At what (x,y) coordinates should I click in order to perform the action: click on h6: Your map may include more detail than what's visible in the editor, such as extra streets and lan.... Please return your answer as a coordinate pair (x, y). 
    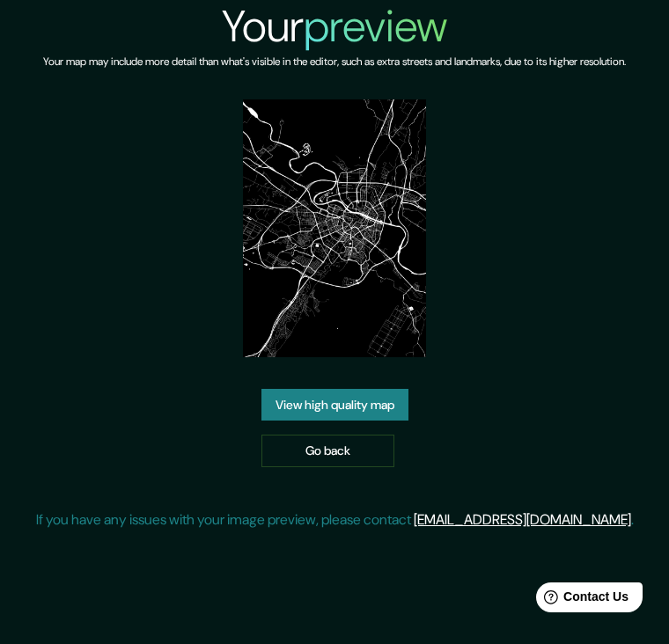
    Looking at the image, I should click on (335, 62).